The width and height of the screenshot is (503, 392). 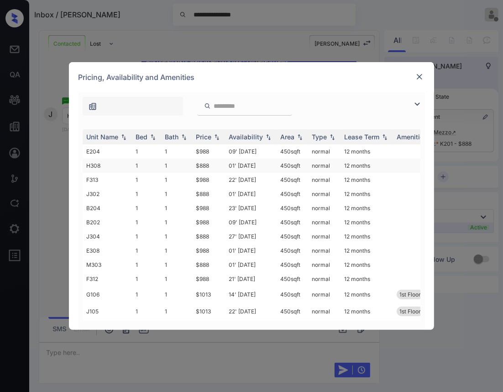 I want to click on div: Availability, so click(x=246, y=136).